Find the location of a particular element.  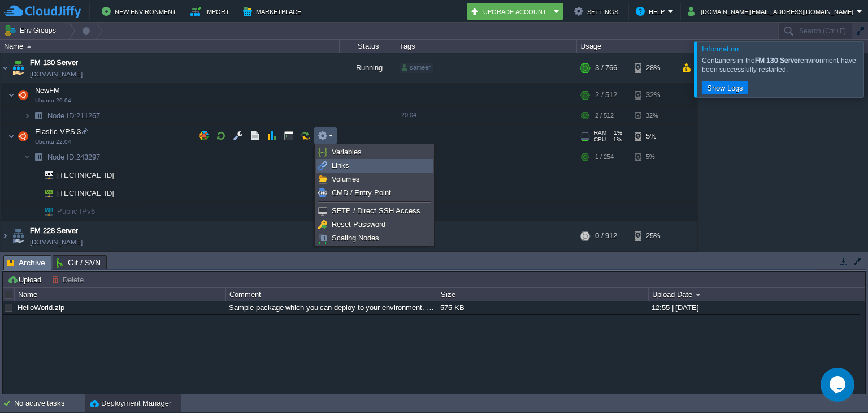

div: Containers in the environment have been successfully restarted. is located at coordinates (781, 65).